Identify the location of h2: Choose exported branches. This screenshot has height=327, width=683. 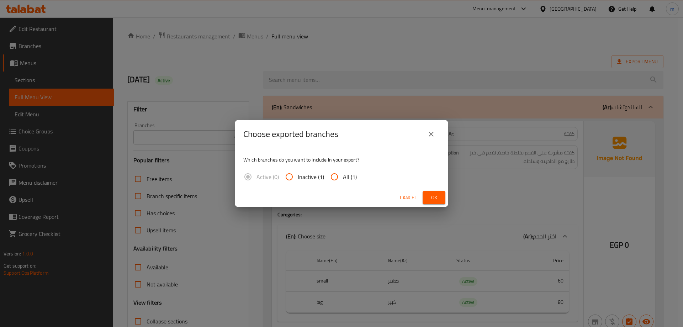
(291, 134).